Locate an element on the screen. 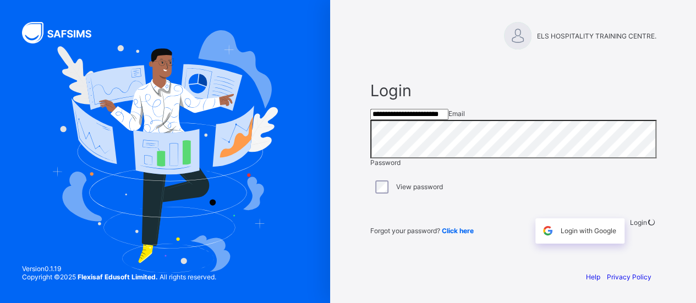 This screenshot has height=303, width=696. a: Privacy Policy is located at coordinates (628, 277).